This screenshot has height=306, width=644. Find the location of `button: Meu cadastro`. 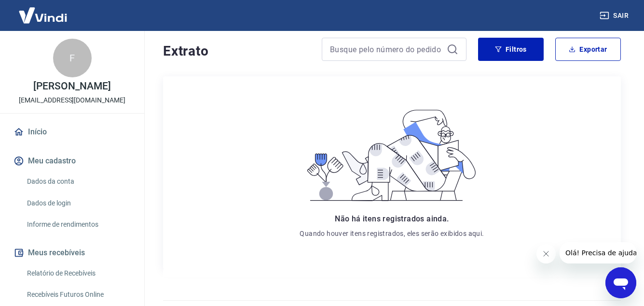

button: Meu cadastro is located at coordinates (72, 161).